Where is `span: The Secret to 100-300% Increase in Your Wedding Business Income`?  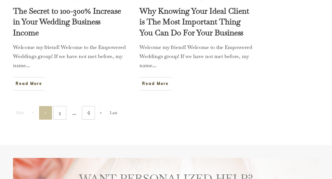 span: The Secret to 100-300% Increase in Your Wedding Business Income is located at coordinates (67, 22).